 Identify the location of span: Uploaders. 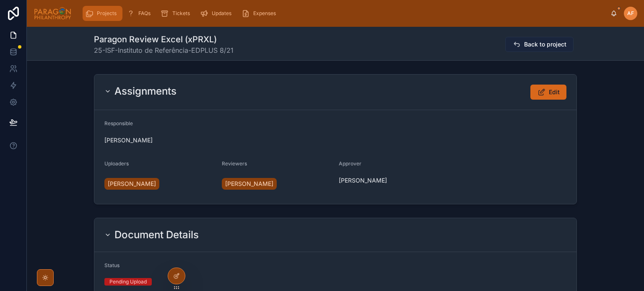
(117, 164).